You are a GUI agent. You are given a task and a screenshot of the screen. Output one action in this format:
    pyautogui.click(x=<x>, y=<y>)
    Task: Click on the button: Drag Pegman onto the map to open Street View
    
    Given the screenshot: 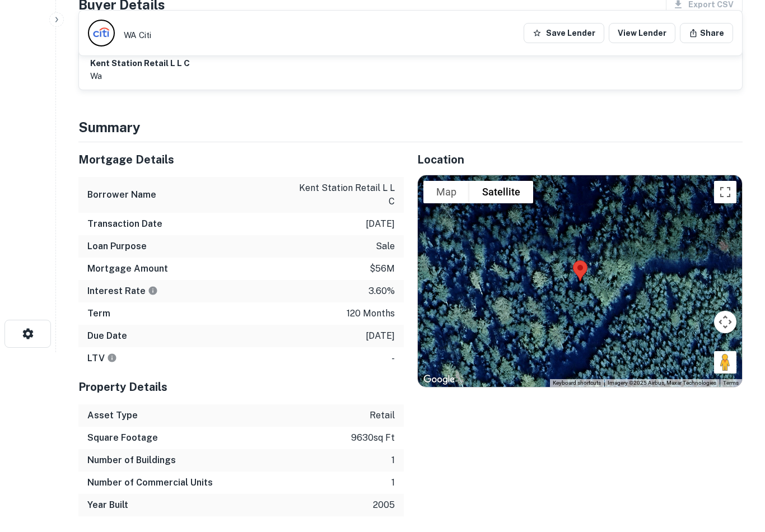 What is the action you would take?
    pyautogui.click(x=725, y=363)
    